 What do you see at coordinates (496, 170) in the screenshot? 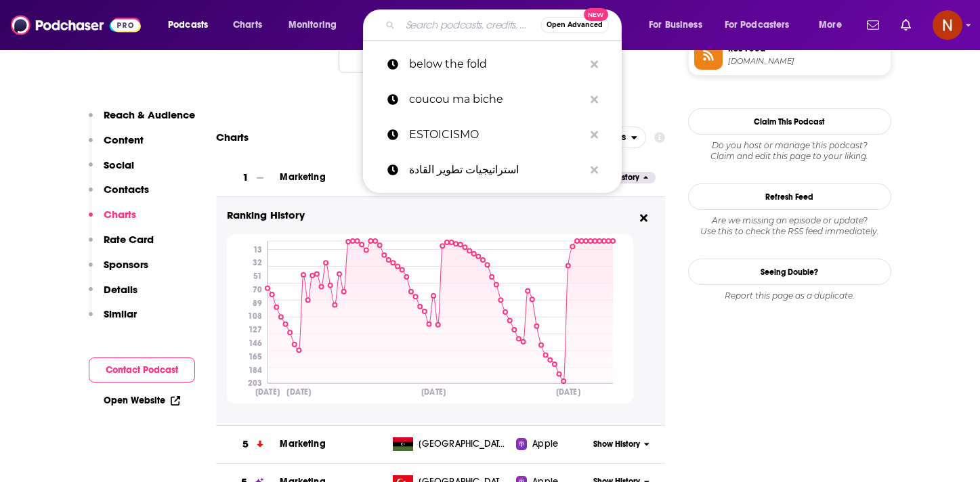
I see `p: استراتيجيات تطوير القادة` at bounding box center [496, 170].